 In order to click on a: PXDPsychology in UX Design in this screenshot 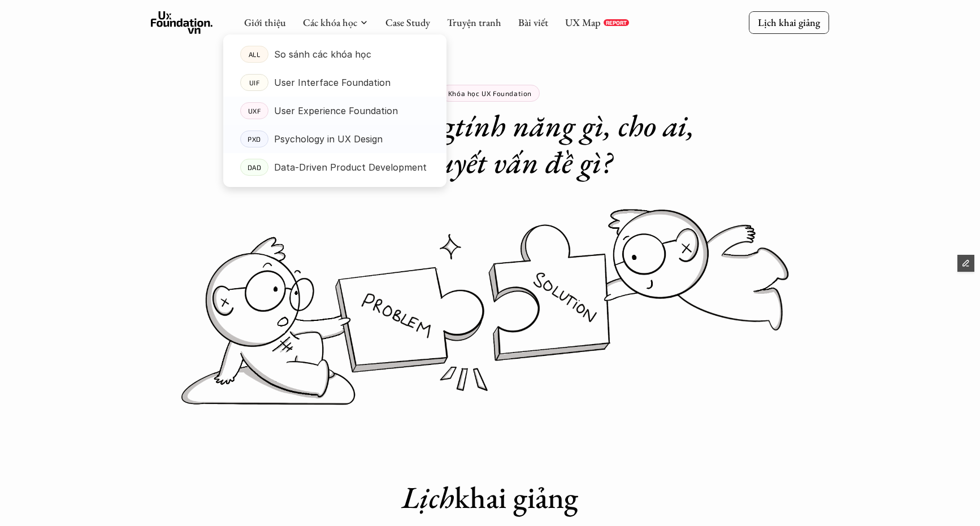, I will do `click(334, 139)`.